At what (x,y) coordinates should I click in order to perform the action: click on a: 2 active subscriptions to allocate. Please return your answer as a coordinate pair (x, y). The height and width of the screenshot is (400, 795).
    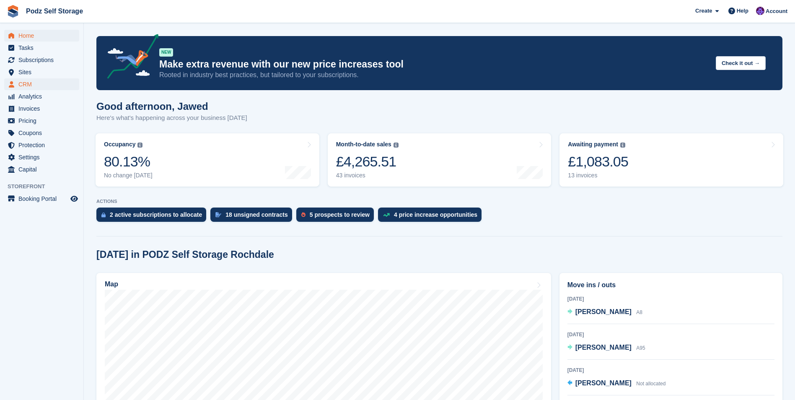
    Looking at the image, I should click on (153, 217).